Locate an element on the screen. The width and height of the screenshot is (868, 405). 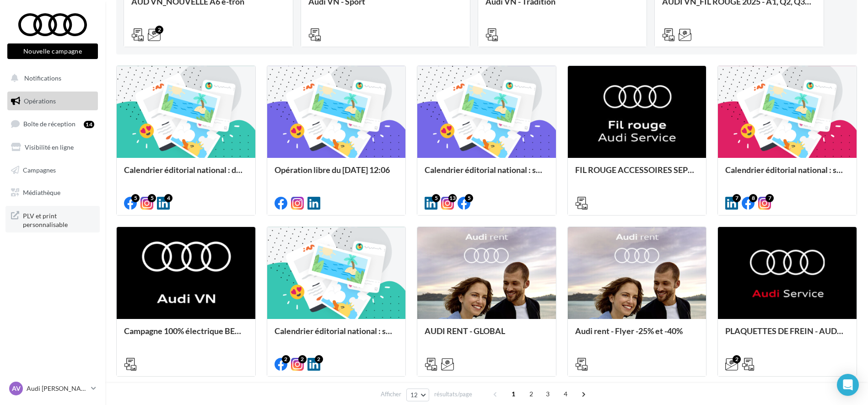
div: 8 is located at coordinates (753, 198).